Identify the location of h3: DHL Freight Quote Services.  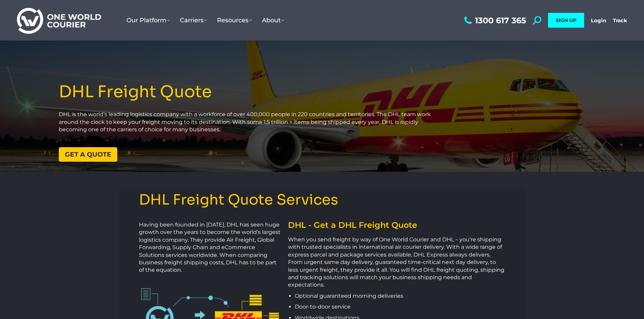
(322, 200).